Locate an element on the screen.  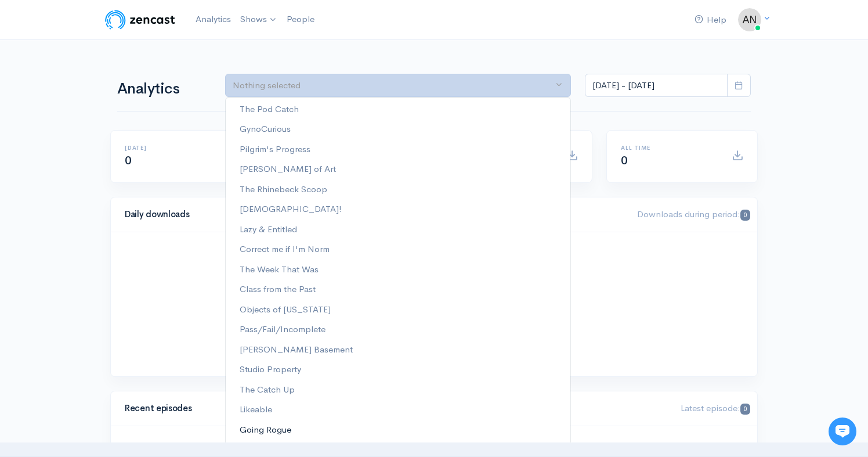
a: Help is located at coordinates (710, 20).